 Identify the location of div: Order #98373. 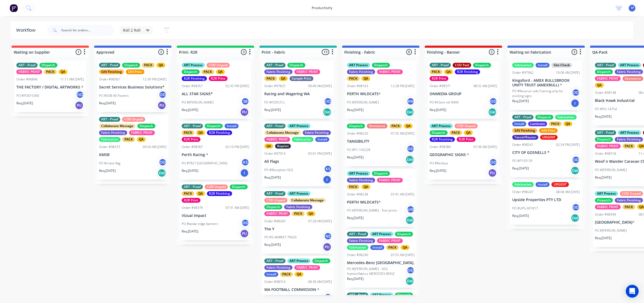
(110, 147).